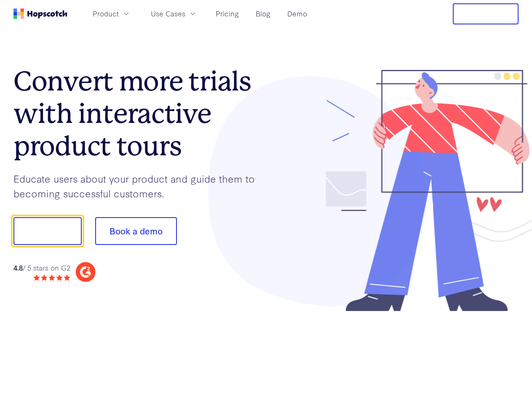  Describe the element at coordinates (140, 186) in the screenshot. I see `p: Educate users about your product and guide them to becoming successful customers.` at that location.